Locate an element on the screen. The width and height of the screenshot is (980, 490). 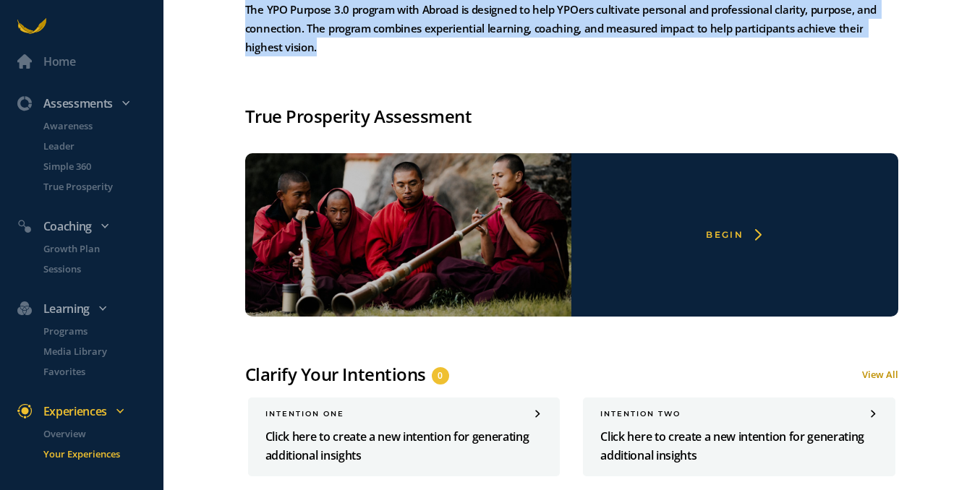
div: Experiences is located at coordinates (89, 411).